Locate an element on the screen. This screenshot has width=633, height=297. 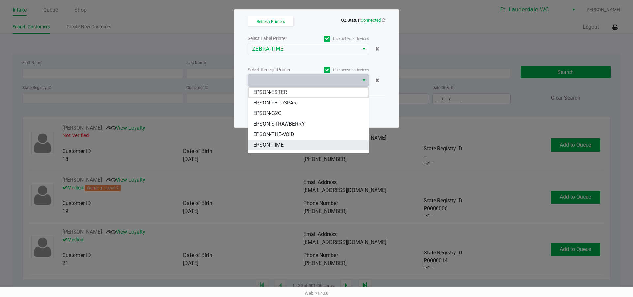
span: EPSON-THE-VOID is located at coordinates (274, 135).